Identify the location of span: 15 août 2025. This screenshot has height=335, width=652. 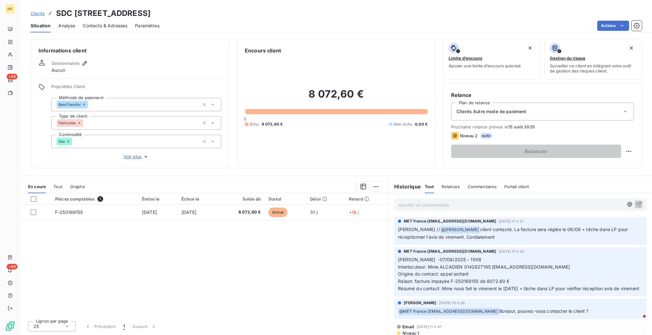
(521, 127).